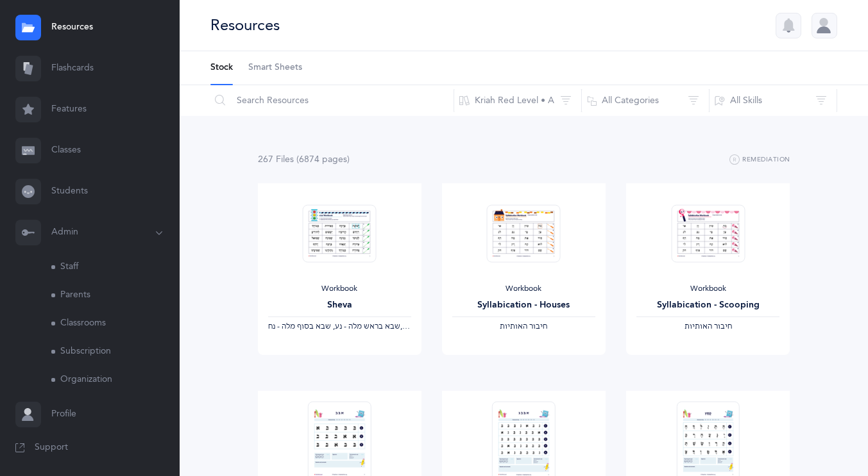  I want to click on img: Syllabication-Workbook-Level-1-EN_Red_Scooping_thumbnail_1741114434.png, so click(707, 233).